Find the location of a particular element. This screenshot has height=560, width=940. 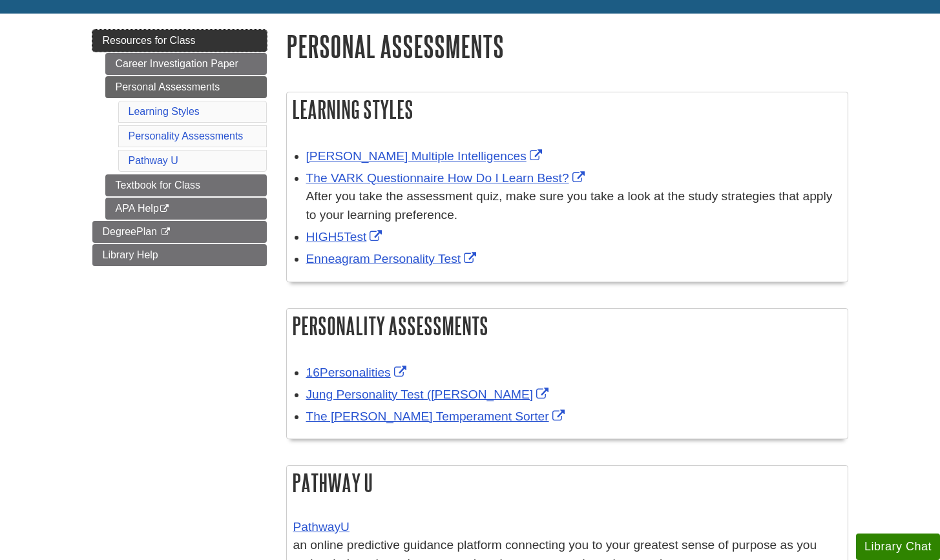

h2: Personality Assessments is located at coordinates (567, 325).